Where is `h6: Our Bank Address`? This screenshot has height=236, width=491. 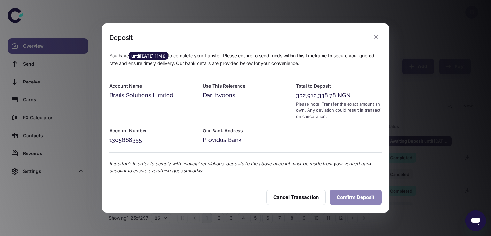
h6: Our Bank Address is located at coordinates (246, 131).